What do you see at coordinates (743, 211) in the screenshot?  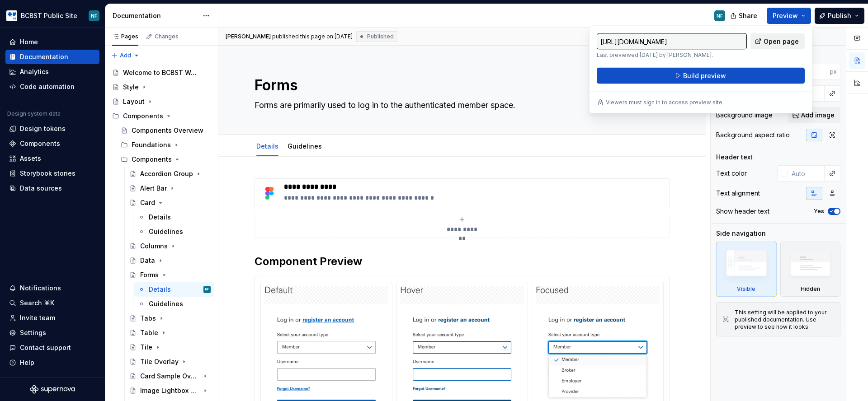 I see `div: Show header text` at bounding box center [743, 211].